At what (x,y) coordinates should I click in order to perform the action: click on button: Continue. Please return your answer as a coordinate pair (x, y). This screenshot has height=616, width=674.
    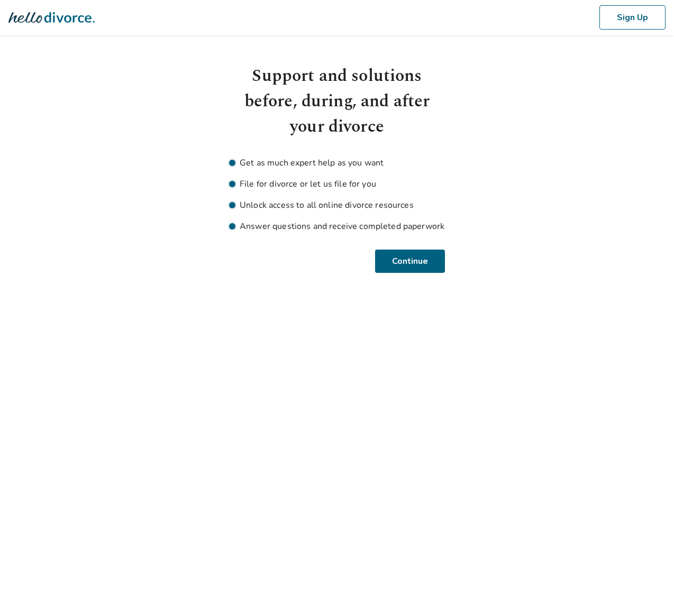
    Looking at the image, I should click on (410, 261).